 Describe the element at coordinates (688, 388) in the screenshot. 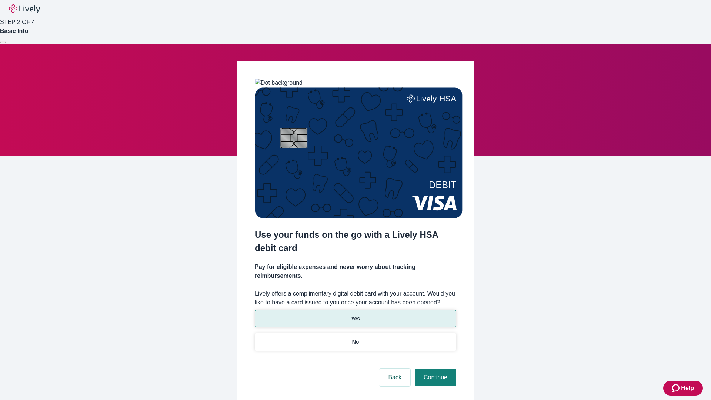

I see `span: Help` at that location.